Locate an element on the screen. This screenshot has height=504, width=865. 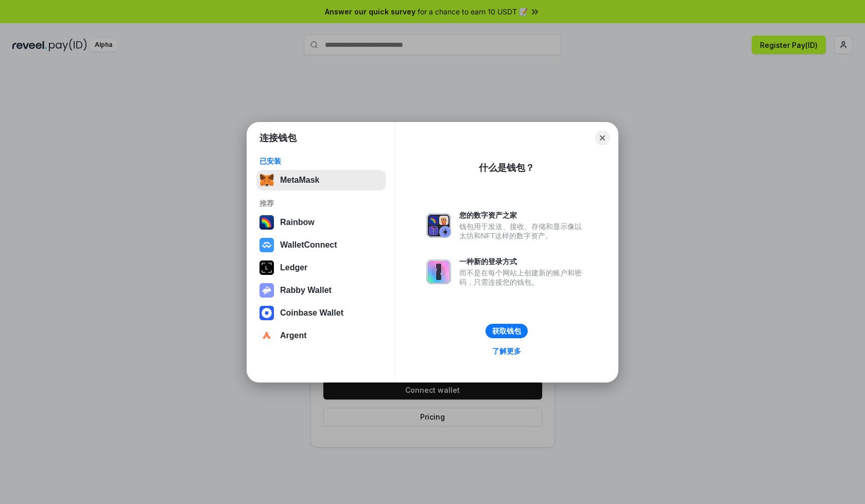
div: 什么是钱包？ is located at coordinates (507, 168).